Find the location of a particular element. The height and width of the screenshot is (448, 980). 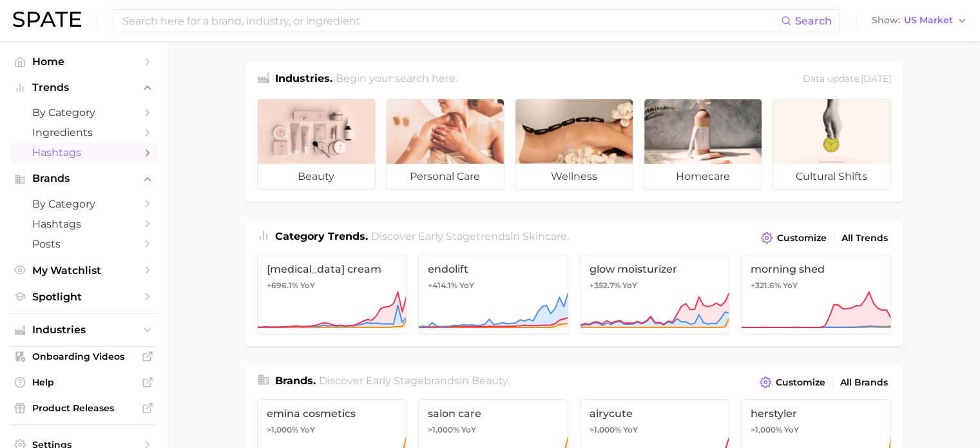

span: morning shed is located at coordinates (816, 269).